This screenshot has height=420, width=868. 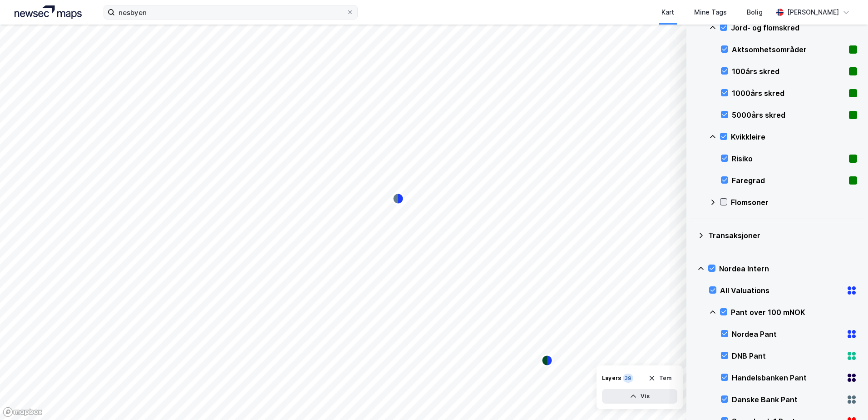 I want to click on div: Danske Bank Pant, so click(x=788, y=400).